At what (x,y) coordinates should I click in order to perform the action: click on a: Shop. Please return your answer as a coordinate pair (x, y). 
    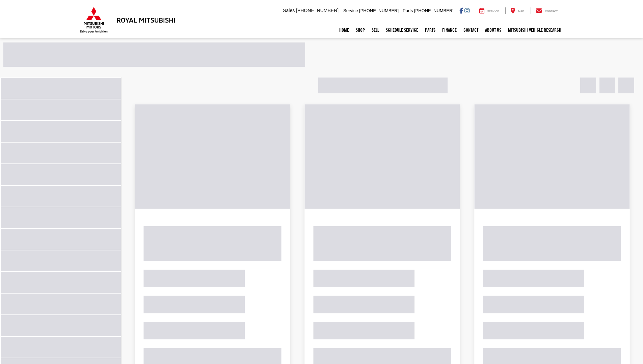
    Looking at the image, I should click on (360, 30).